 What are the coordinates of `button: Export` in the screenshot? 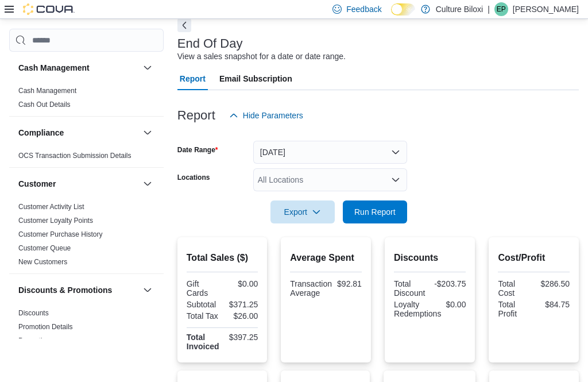 It's located at (302, 212).